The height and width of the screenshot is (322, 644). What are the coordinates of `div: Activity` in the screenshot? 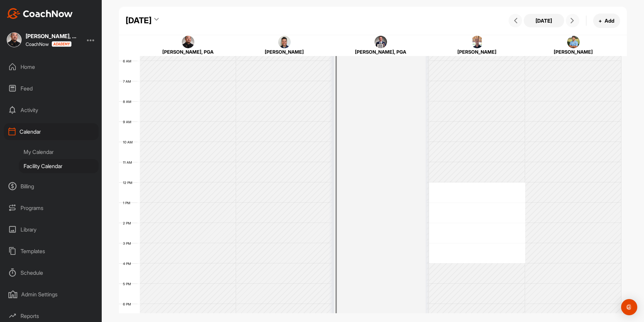 It's located at (51, 110).